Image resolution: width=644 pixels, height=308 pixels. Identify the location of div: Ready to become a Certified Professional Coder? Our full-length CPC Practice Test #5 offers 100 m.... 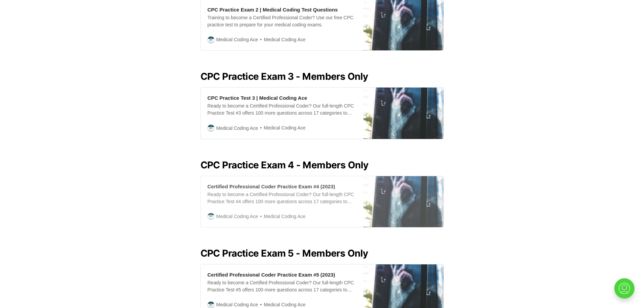
(282, 287).